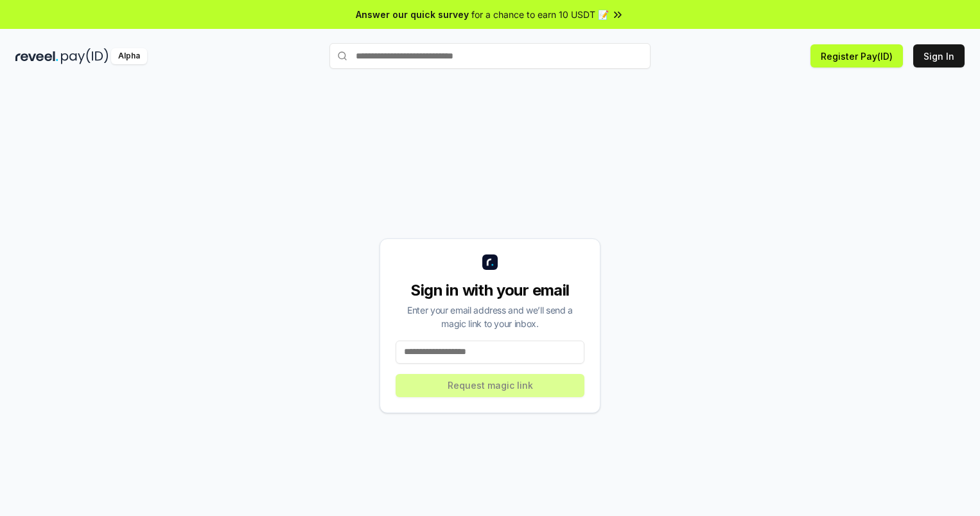  I want to click on div: Alpha, so click(129, 56).